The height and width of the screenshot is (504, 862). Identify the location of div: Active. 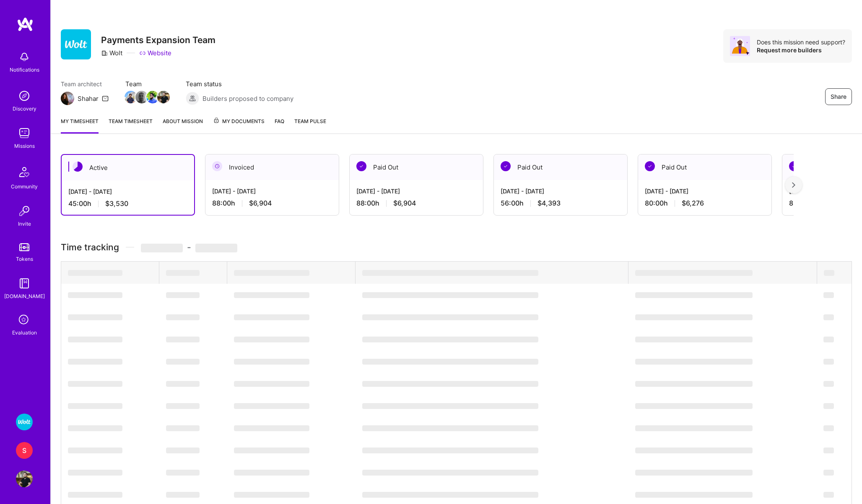
(128, 168).